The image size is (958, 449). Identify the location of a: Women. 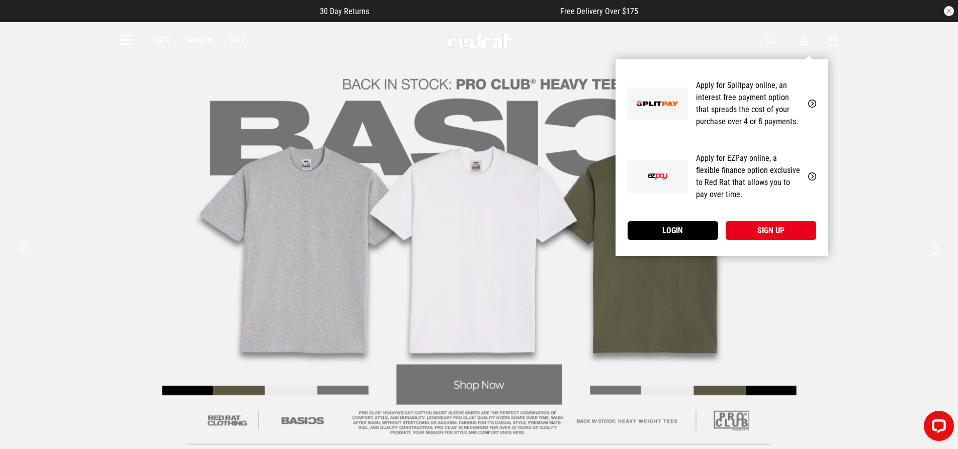
(200, 40).